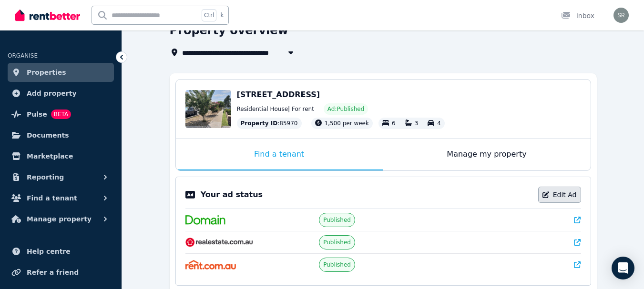 The image size is (644, 289). I want to click on span: Properties, so click(46, 72).